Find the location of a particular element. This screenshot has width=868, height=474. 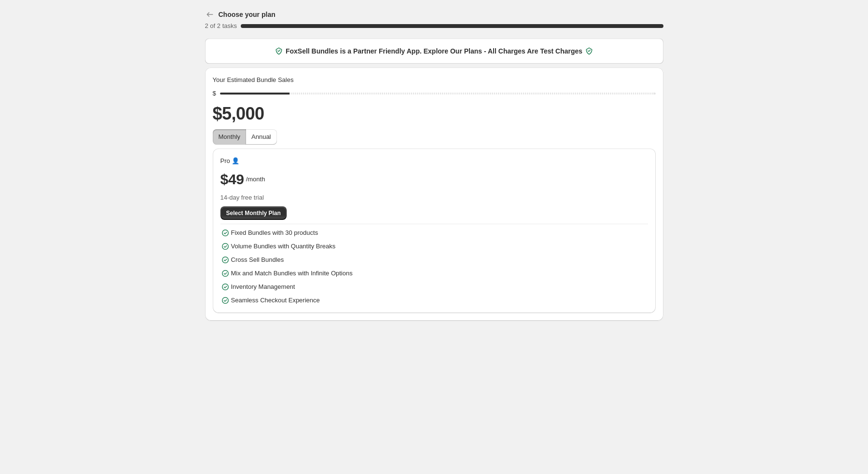

span: Inventory Management is located at coordinates (263, 287).